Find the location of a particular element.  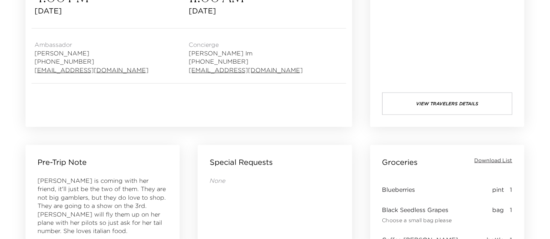

button: View Travelers Details is located at coordinates (447, 104).